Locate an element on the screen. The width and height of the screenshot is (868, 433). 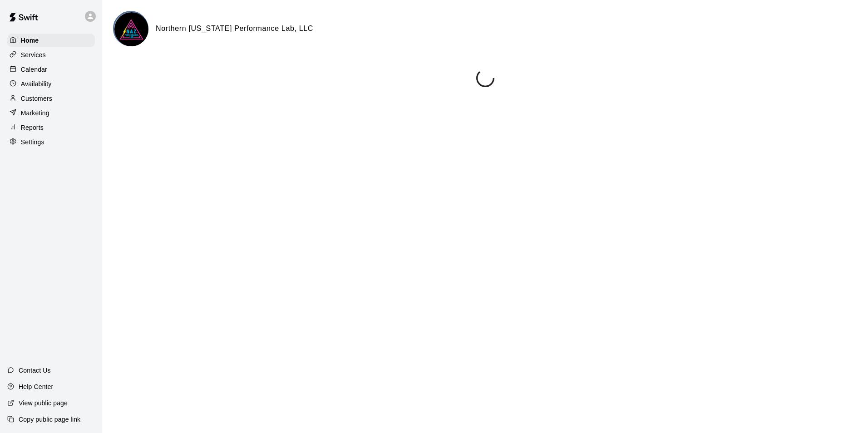
div: Services is located at coordinates (51, 55).